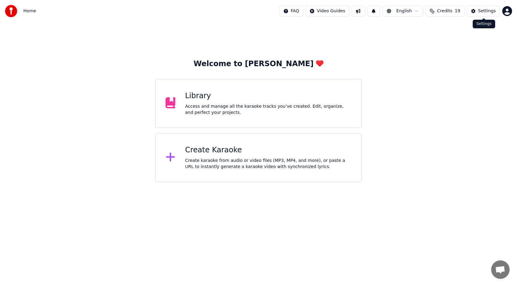 The width and height of the screenshot is (517, 285). I want to click on button: FAQ, so click(291, 11).